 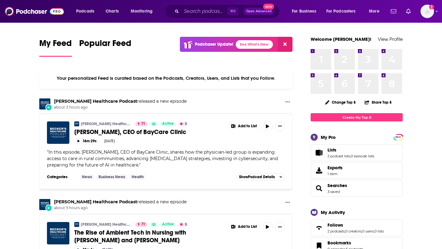 I want to click on a: 0 creators, so click(x=353, y=231).